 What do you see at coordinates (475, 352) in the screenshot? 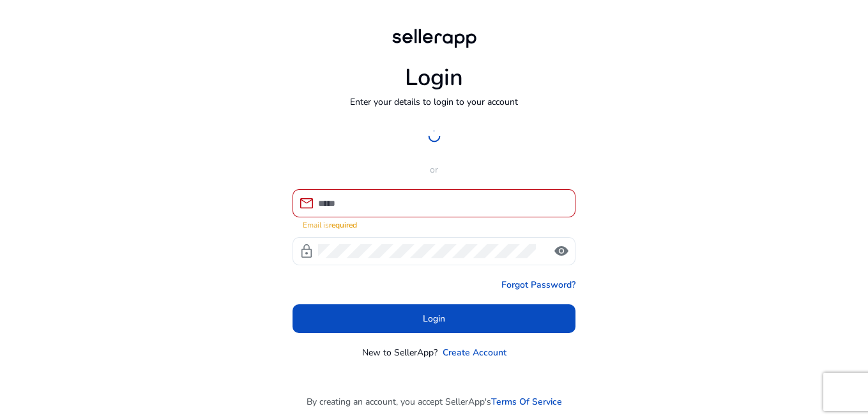
I see `a: Create Account` at bounding box center [475, 352].